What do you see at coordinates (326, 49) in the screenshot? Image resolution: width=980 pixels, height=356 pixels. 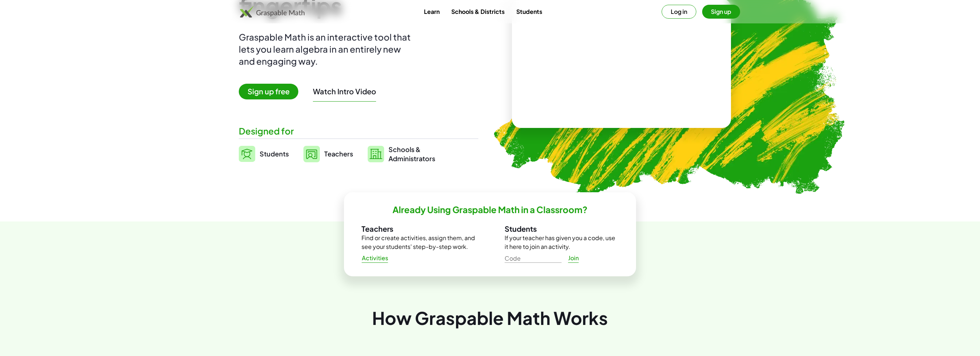 I see `div: Graspable Math is an interactive tool that lets you learn algebra in an entirely new and engaging...` at bounding box center [326, 49].